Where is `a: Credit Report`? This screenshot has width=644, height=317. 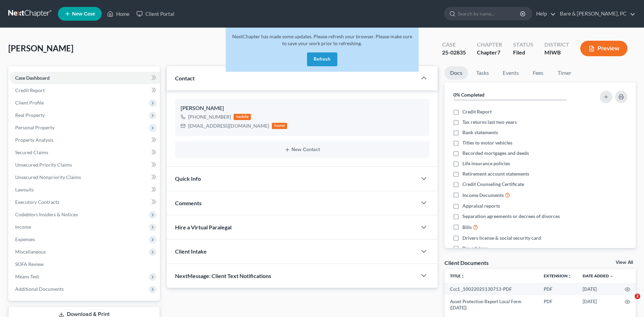
a: Credit Report is located at coordinates (85, 90).